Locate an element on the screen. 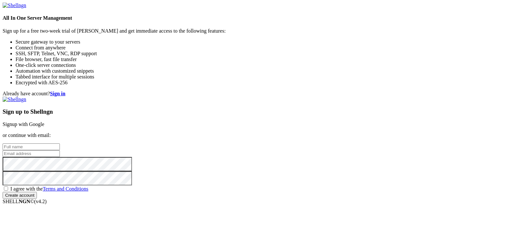  li: Tabbed interface for multiple sessions is located at coordinates (264, 77).